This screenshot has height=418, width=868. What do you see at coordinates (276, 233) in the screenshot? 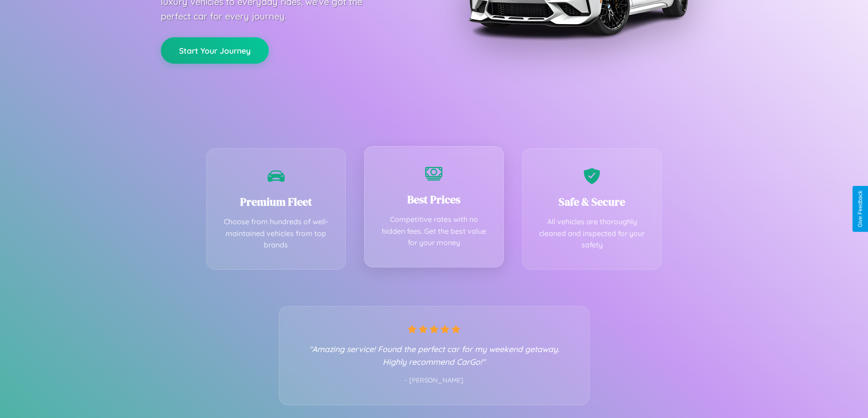
I see `p: Choose from hundreds of well-maintained vehicles from top brands` at bounding box center [276, 233].